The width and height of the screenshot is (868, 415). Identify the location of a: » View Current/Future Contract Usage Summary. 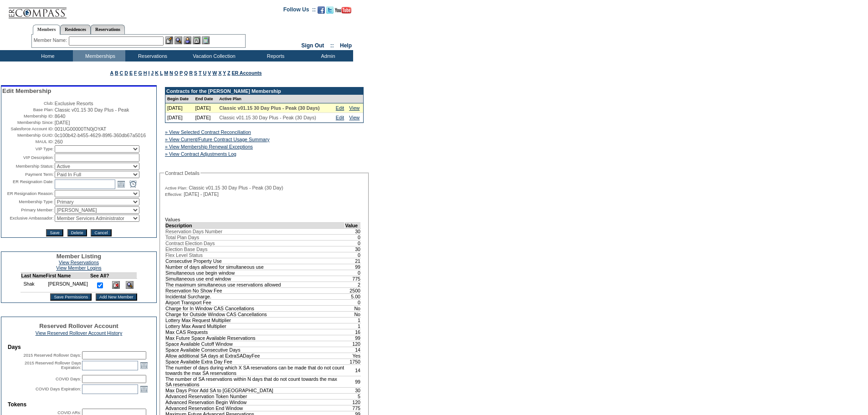
(217, 140).